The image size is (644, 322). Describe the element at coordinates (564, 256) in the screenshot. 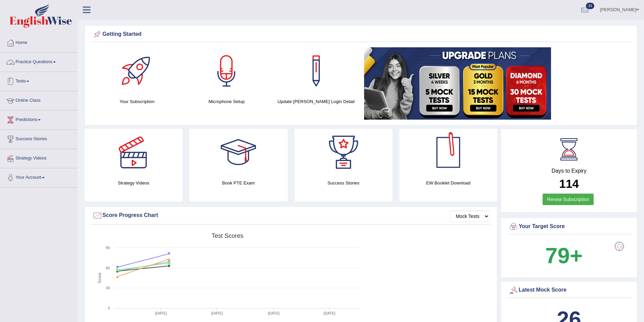

I see `b: 79+` at that location.